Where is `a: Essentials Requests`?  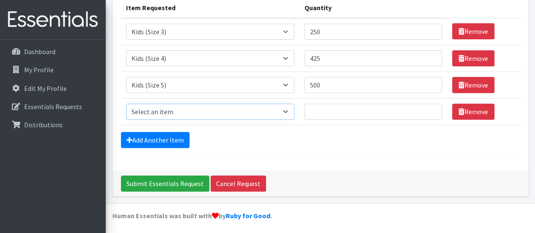
a: Essentials Requests is located at coordinates (53, 107).